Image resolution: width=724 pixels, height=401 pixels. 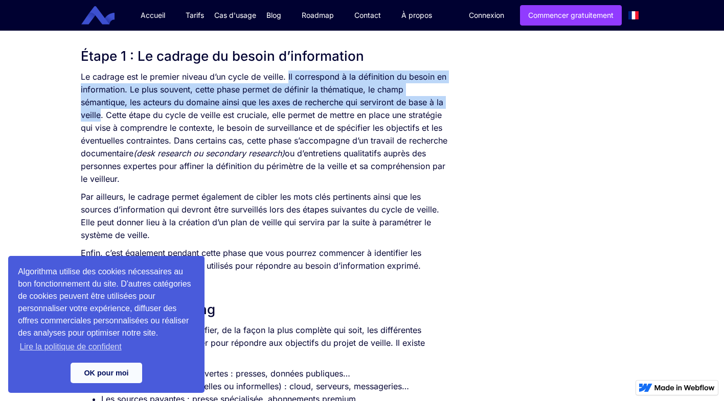 What do you see at coordinates (106, 373) in the screenshot?
I see `a: dismiss cookie message` at bounding box center [106, 373].